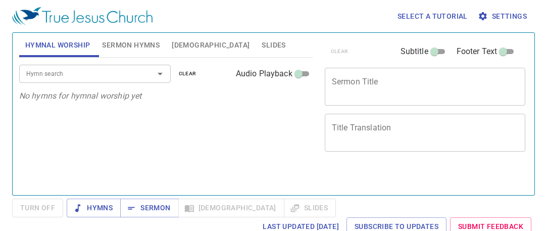  I want to click on span: Select a tutorial, so click(433, 16).